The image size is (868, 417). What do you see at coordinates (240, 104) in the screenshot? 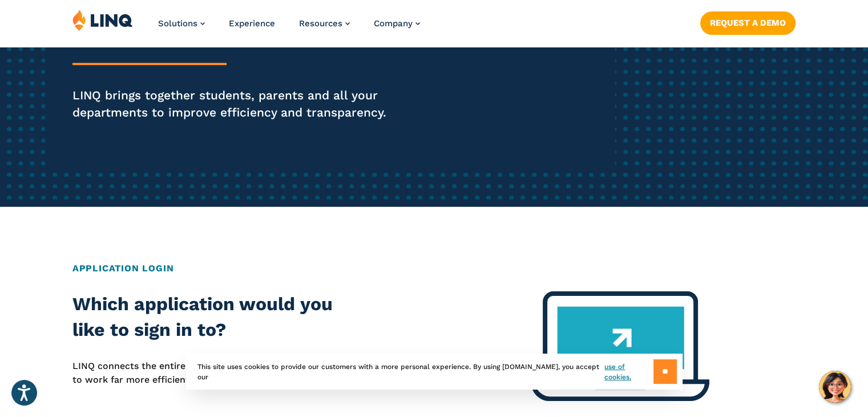
I see `p: LINQ brings together students, parents and all your departments to improve efficiency and transpa...` at bounding box center [240, 104].